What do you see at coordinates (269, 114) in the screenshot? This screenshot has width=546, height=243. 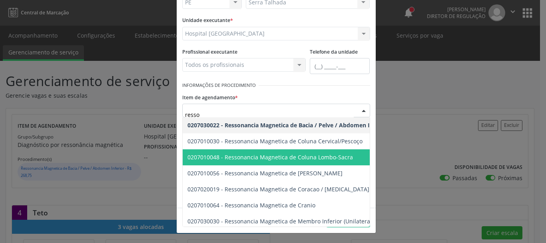 I see `input: Buscar por procedimento` at bounding box center [269, 114].